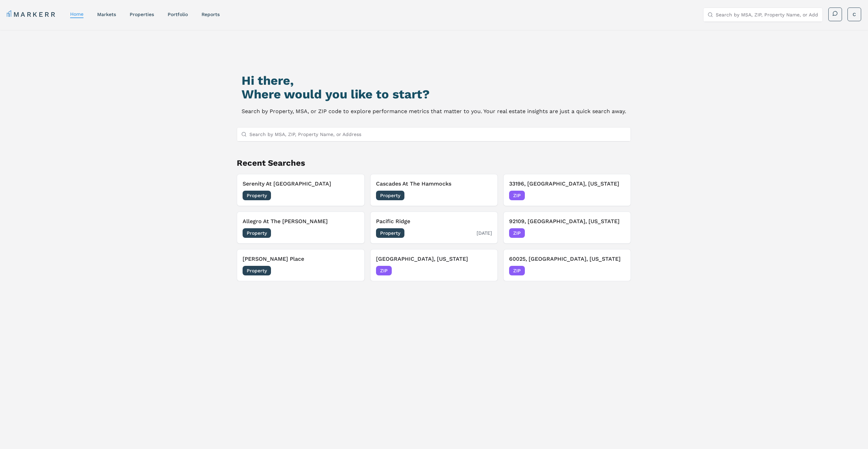 The image size is (868, 449). I want to click on span: C, so click(854, 14).